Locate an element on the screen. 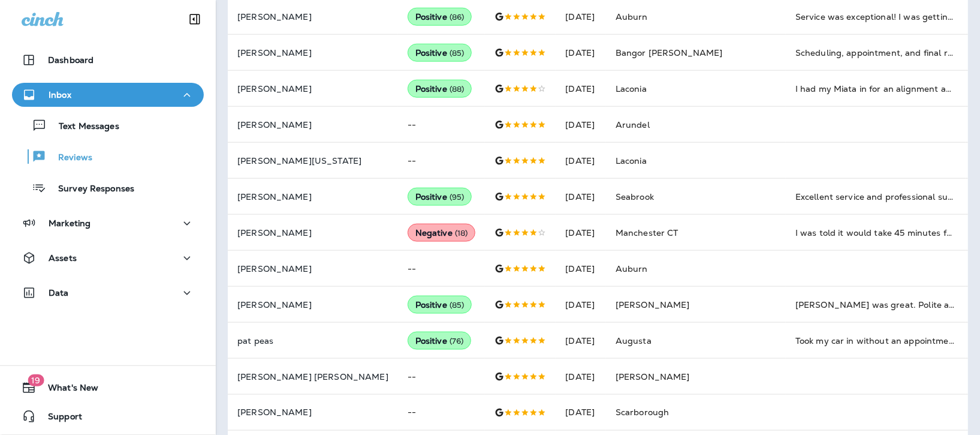 The height and width of the screenshot is (435, 980). p: Inbox is located at coordinates (60, 94).